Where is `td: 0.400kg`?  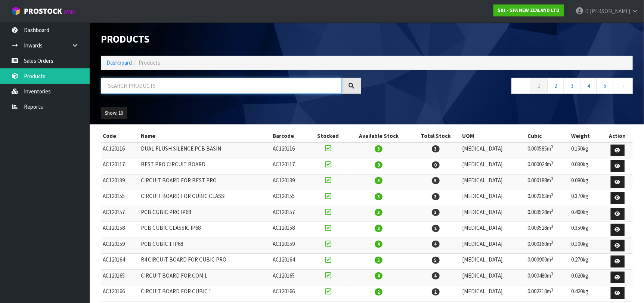 td: 0.400kg is located at coordinates (585, 214).